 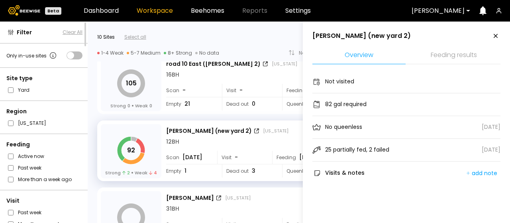 What do you see at coordinates (72, 32) in the screenshot?
I see `span: Clear All` at bounding box center [72, 32].